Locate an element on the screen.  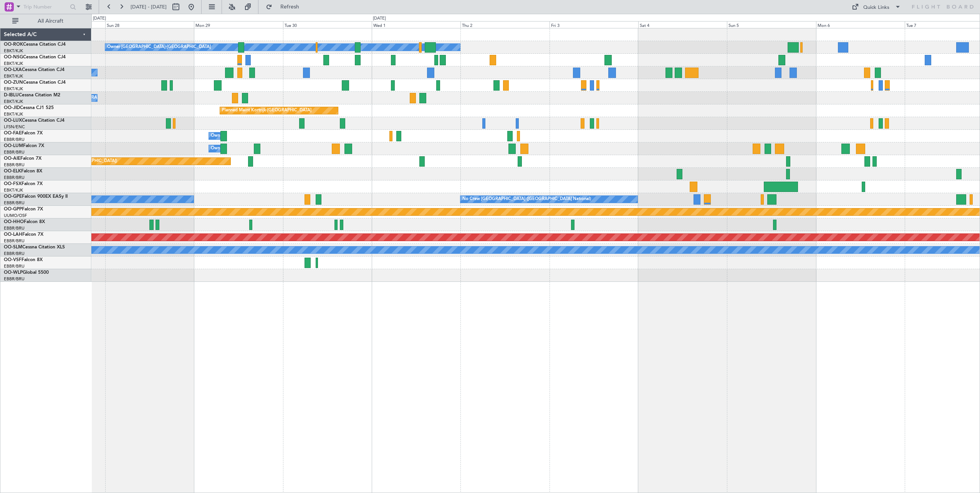
span: OO-LUM is located at coordinates (14, 146).